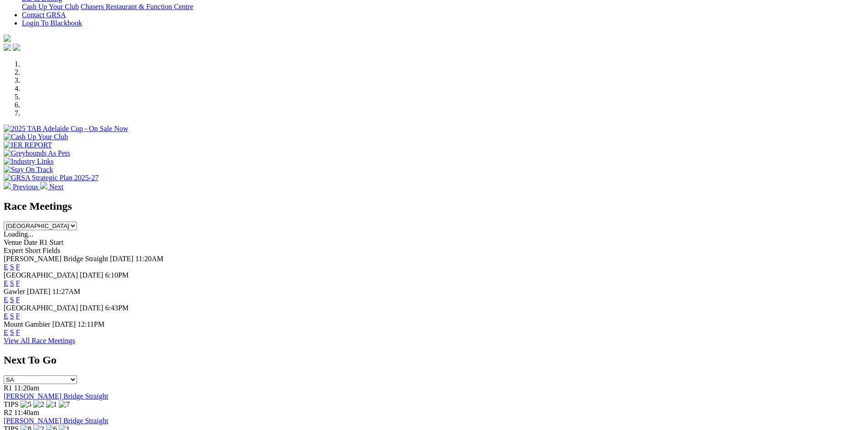 The width and height of the screenshot is (868, 430). What do you see at coordinates (64, 405) in the screenshot?
I see `img: 7` at bounding box center [64, 405].